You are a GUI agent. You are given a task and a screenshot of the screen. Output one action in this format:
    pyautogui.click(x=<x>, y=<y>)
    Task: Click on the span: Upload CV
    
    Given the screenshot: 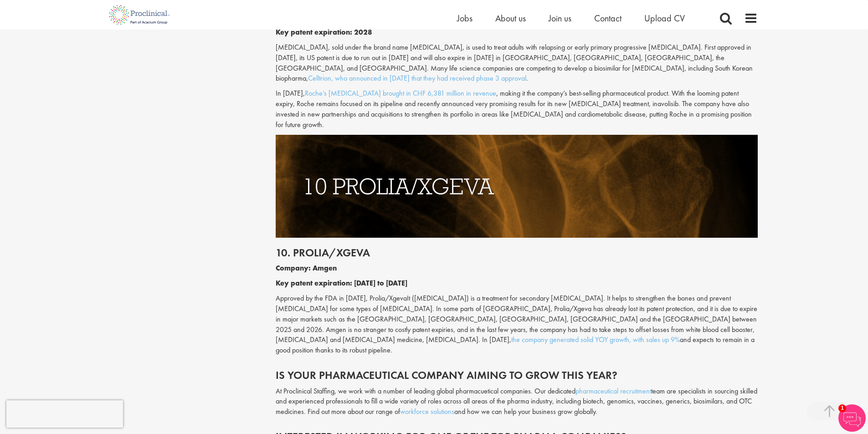 What is the action you would take?
    pyautogui.click(x=664, y=18)
    